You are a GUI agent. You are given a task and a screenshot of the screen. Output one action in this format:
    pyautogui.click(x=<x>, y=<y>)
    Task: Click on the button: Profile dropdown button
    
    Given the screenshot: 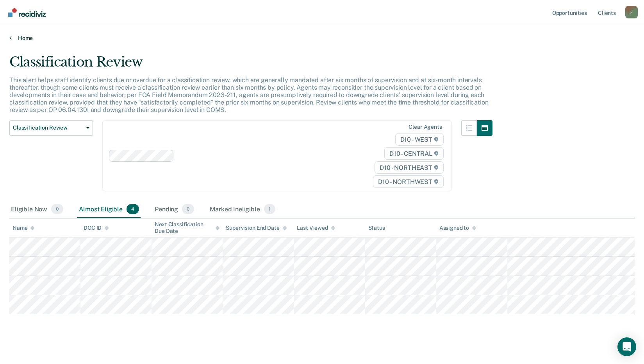 What is the action you would take?
    pyautogui.click(x=631, y=12)
    